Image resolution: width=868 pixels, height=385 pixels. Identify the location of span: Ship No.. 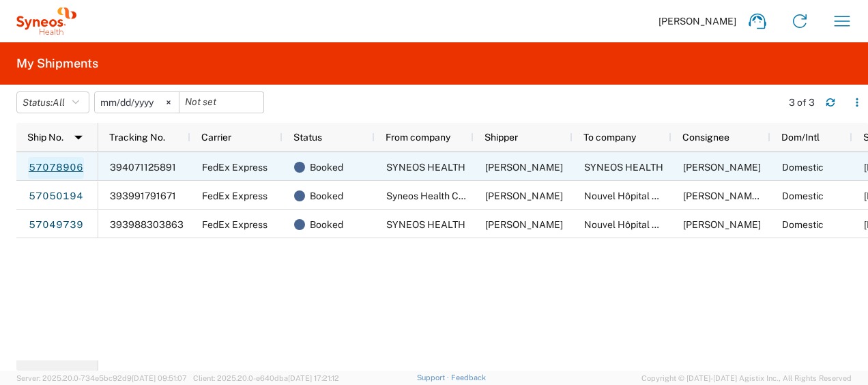
(45, 137).